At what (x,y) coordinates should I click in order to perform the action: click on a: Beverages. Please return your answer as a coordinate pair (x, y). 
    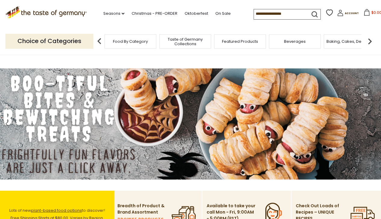
    Looking at the image, I should click on (295, 41).